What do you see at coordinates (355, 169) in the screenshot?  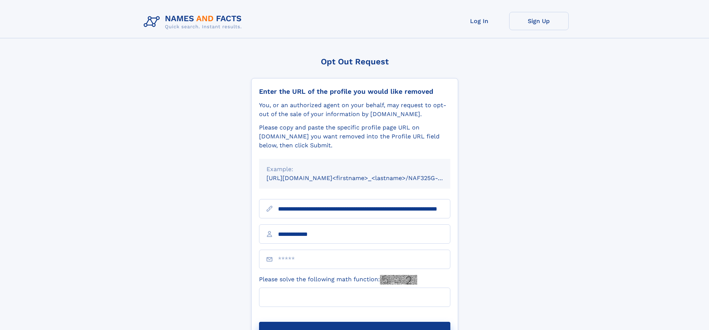 I see `div: Example:` at bounding box center [355, 169].